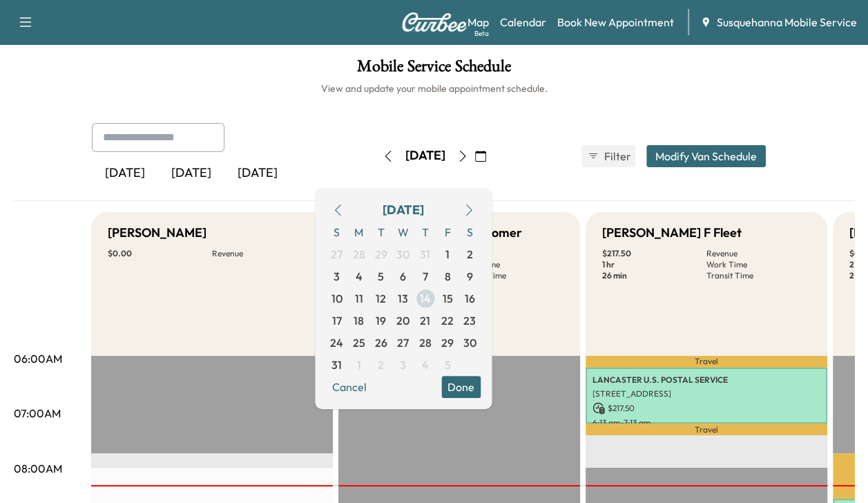  What do you see at coordinates (617, 156) in the screenshot?
I see `span: Filter` at bounding box center [617, 156].